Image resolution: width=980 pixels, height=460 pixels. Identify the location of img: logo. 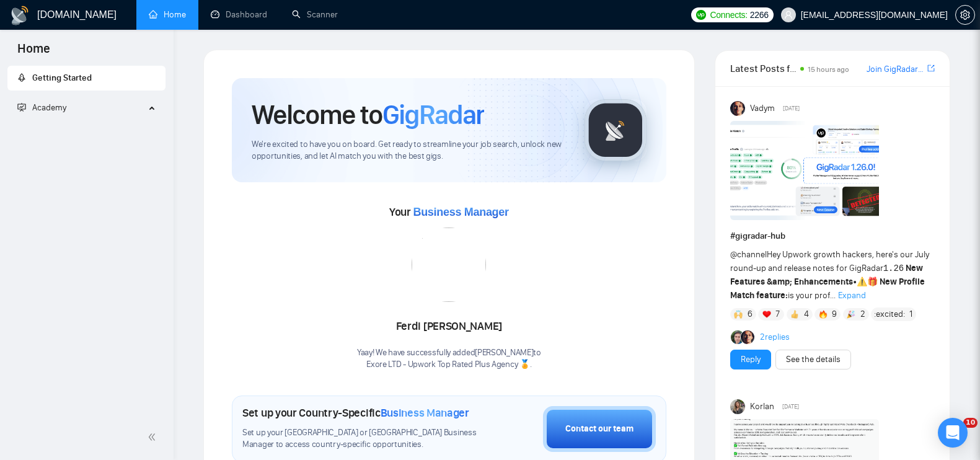
(20, 16).